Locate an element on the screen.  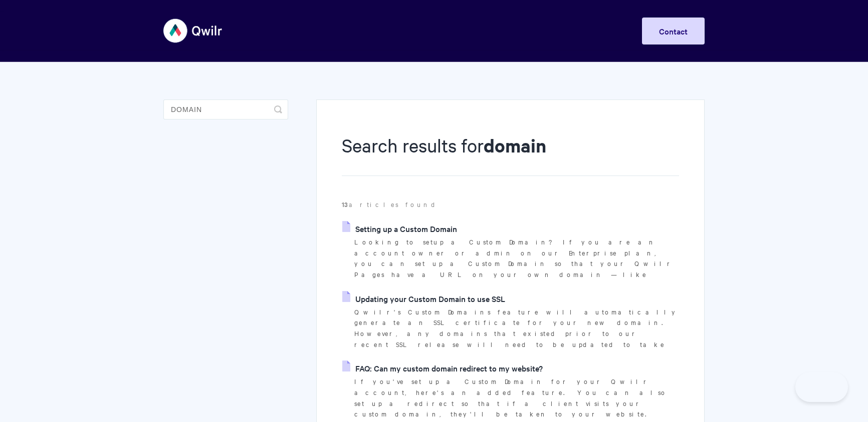
p: Looking to setup a Custom Domain? If you are an account owner or admin on our Enterprise plan, yo... is located at coordinates (517, 258).